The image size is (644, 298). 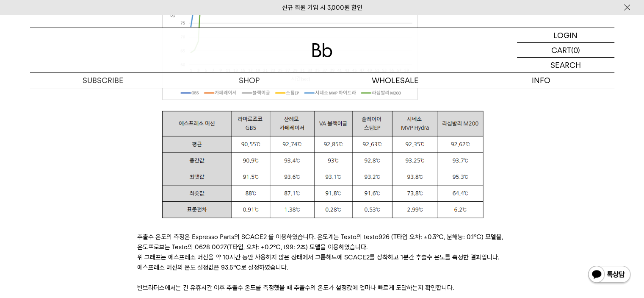 What do you see at coordinates (322, 242) in the screenshot?
I see `p: 추출수 온도의 측정은 Espresso Parts의 SCACE2 를 이용하였습니다. 온도계는 Testo의 testo926 (T타입 오차: ±0.3℃, 분해능: 0.1℃) 모델을...` at bounding box center [322, 242].